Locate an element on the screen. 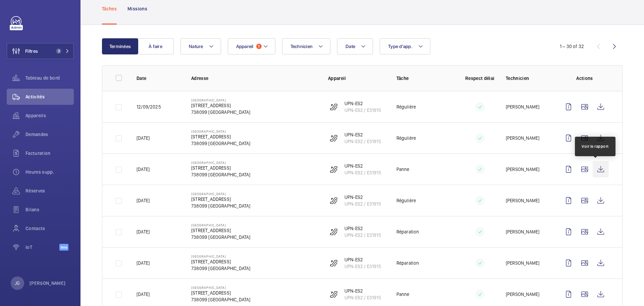 The width and height of the screenshot is (644, 306). span: Tableau de bord is located at coordinates (50, 78).